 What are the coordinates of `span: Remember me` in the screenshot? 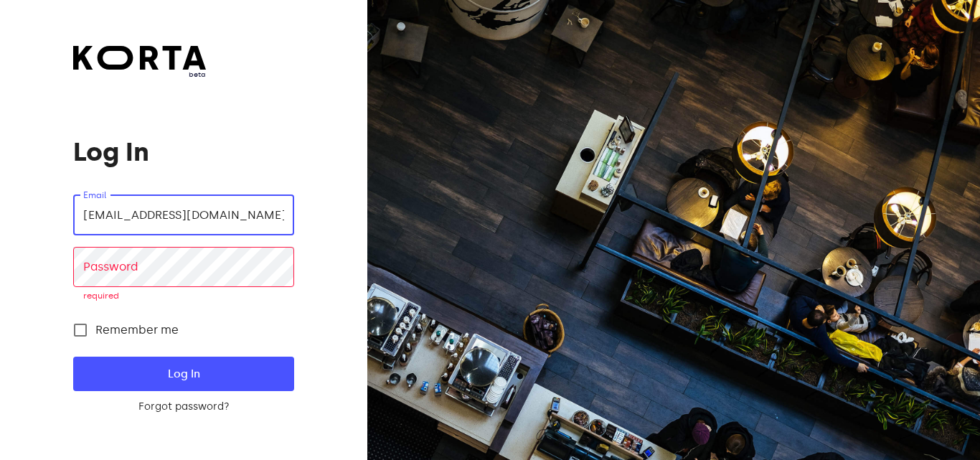 It's located at (137, 330).